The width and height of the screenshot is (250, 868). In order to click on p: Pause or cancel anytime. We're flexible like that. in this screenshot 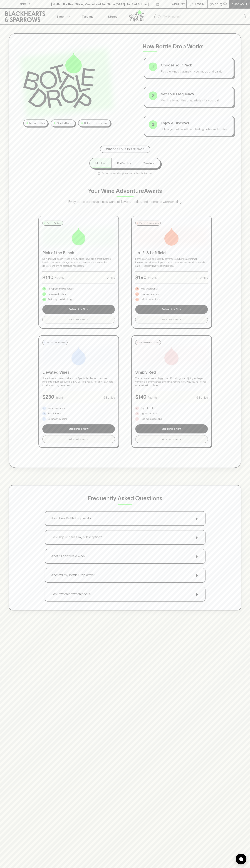, I will do `click(125, 173)`.